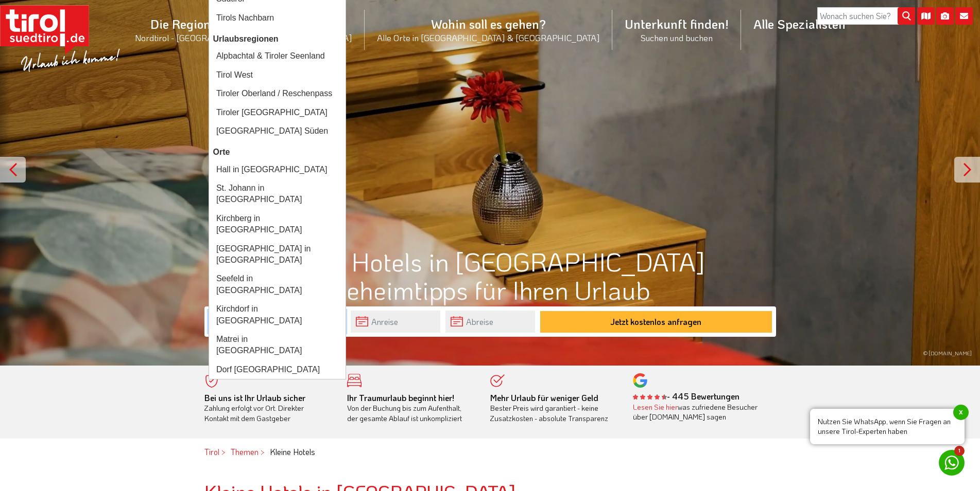 This screenshot has height=491, width=980. I want to click on a: Alle Spezialisten, so click(799, 23).